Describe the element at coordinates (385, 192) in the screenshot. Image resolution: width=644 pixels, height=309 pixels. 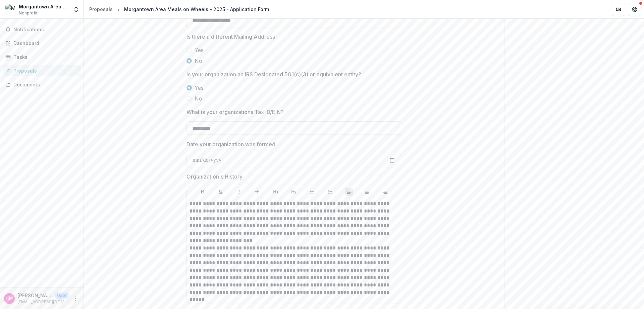
I see `button: Align Right` at that location.